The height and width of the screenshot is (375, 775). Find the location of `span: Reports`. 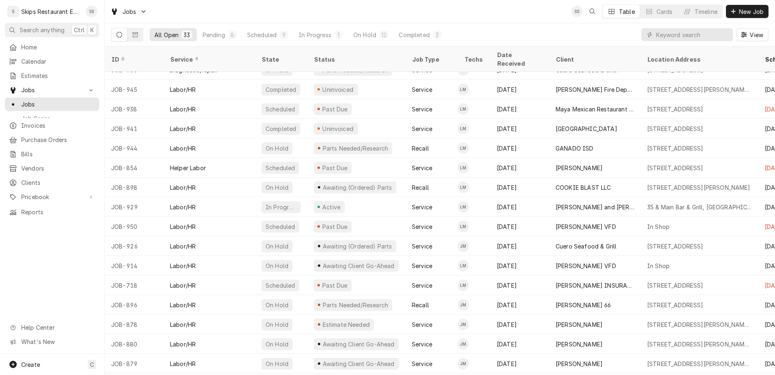

span: Reports is located at coordinates (58, 212).